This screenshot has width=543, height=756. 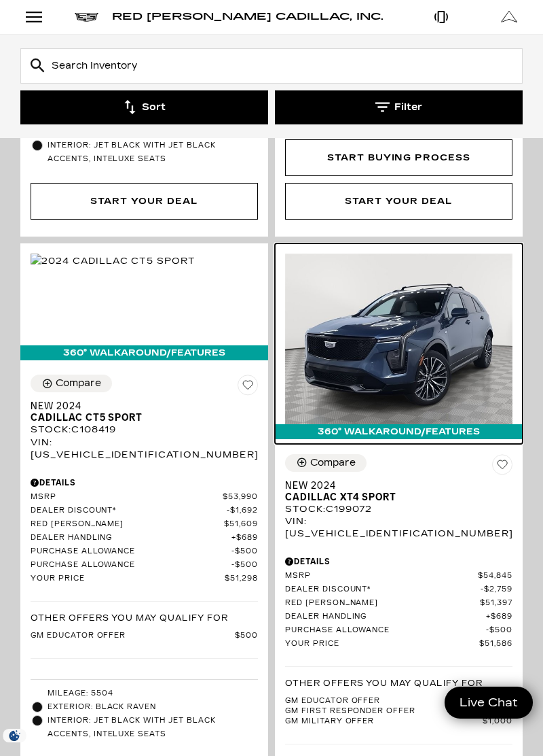 What do you see at coordinates (398, 491) in the screenshot?
I see `a: New 2024Cadillac XT4 Sport` at bounding box center [398, 491].